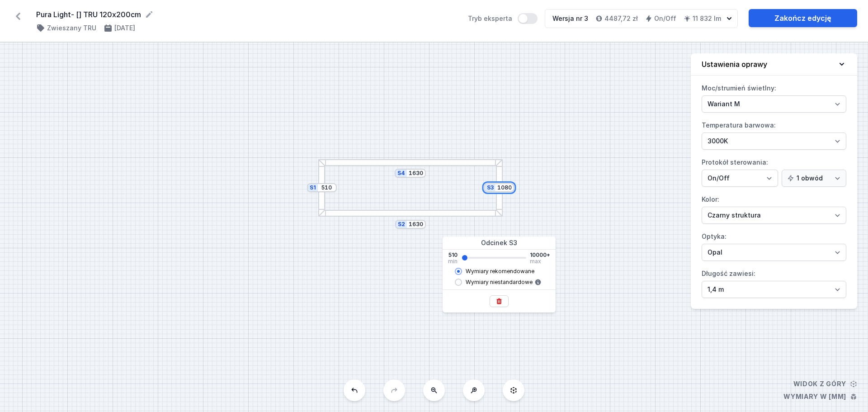  Describe the element at coordinates (774, 171) in the screenshot. I see `label: Protokół sterowania:` at that location.